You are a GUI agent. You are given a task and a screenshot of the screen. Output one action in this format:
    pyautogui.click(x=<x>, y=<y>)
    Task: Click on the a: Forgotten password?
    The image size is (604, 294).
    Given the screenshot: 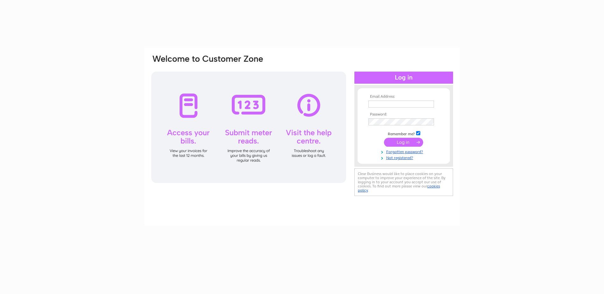 What is the action you would take?
    pyautogui.click(x=404, y=151)
    